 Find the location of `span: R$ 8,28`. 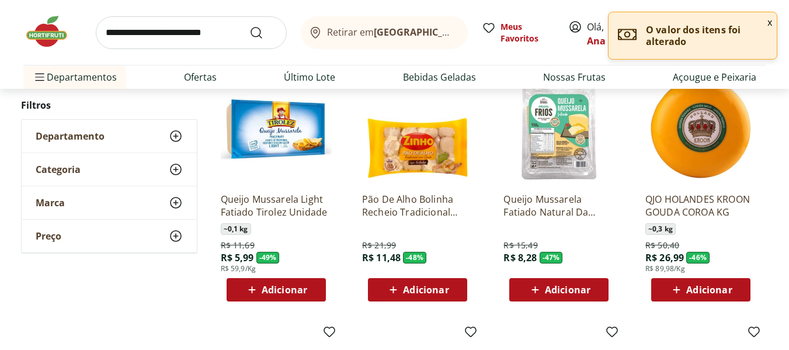

span: R$ 8,28 is located at coordinates (520, 257).